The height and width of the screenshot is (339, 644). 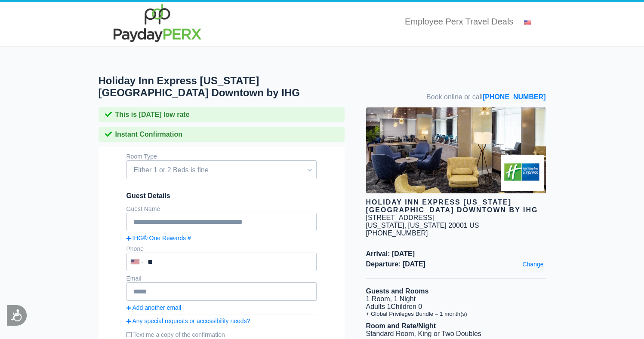 What do you see at coordinates (221, 196) in the screenshot?
I see `span: Guest Details` at bounding box center [221, 196].